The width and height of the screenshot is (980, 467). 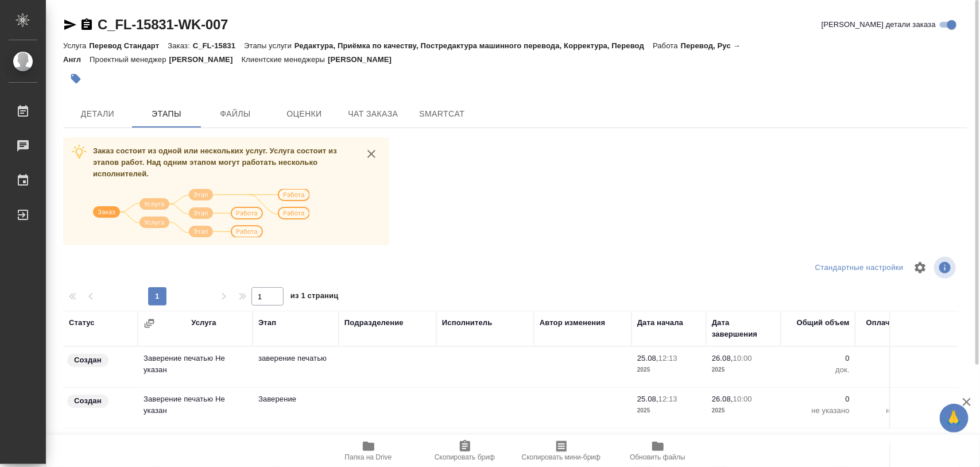 What do you see at coordinates (658, 451) in the screenshot?
I see `button: Обновить файлы` at bounding box center [658, 451].